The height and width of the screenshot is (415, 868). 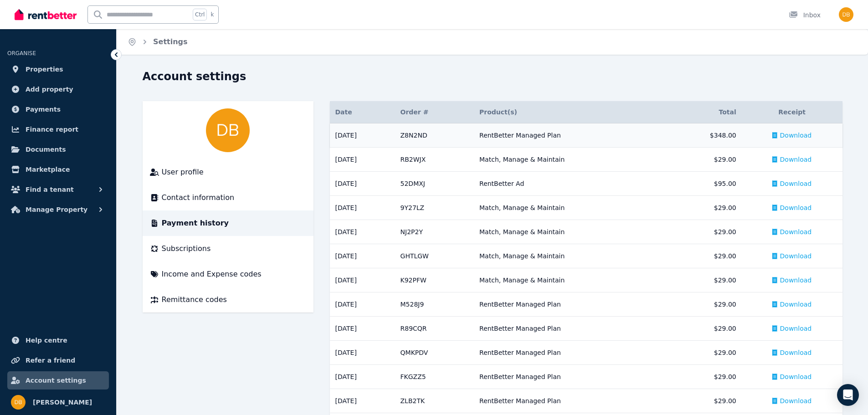 I want to click on span: Finance report, so click(x=52, y=129).